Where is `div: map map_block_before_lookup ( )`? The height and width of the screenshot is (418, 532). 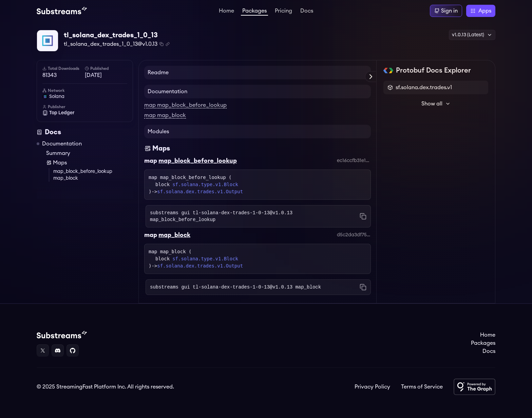 div: map map_block_before_lookup ( ) is located at coordinates (258, 184).